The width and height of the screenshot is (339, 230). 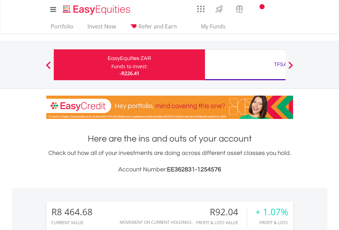 What do you see at coordinates (96, 9) in the screenshot?
I see `a: Home page` at bounding box center [96, 9].